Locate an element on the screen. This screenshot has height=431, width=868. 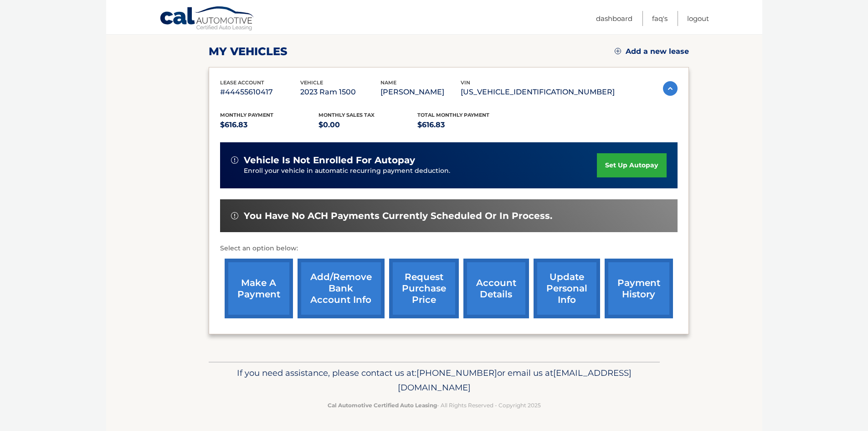
p: #44455610417 is located at coordinates (260, 92).